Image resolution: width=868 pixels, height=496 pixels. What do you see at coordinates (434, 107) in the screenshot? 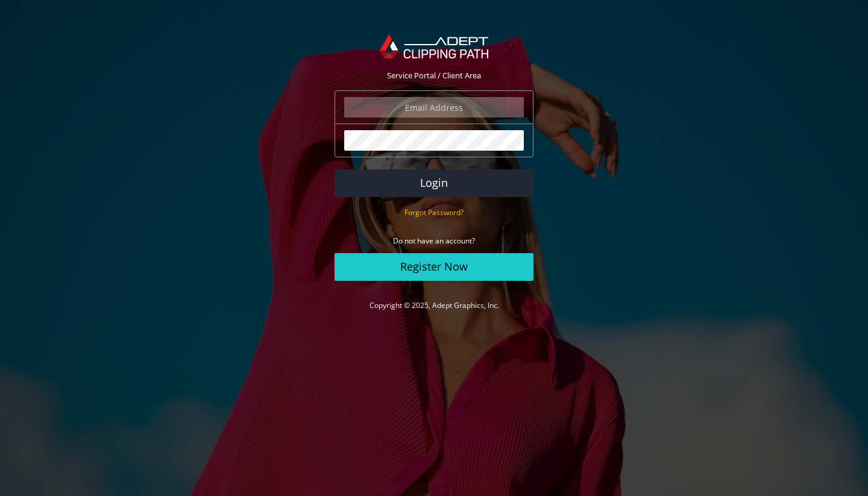
I see `input: Email Address` at bounding box center [434, 107].